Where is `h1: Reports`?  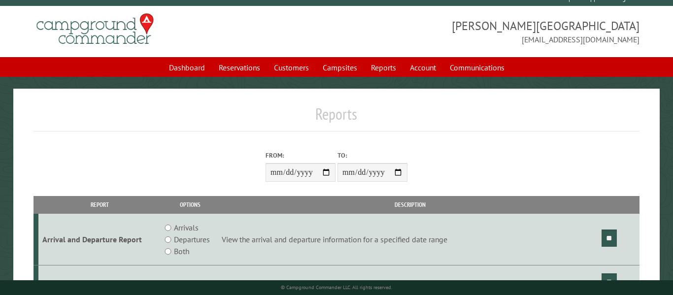
h1: Reports is located at coordinates (336, 118).